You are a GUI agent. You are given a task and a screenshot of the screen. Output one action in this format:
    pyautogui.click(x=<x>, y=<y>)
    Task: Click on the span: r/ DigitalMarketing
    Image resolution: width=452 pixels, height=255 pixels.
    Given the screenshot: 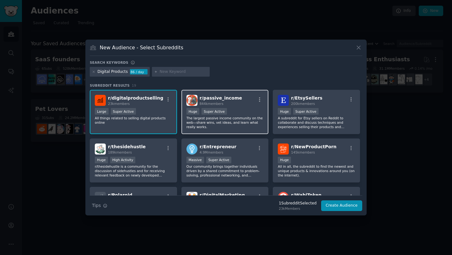 What is the action you would take?
    pyautogui.click(x=222, y=195)
    